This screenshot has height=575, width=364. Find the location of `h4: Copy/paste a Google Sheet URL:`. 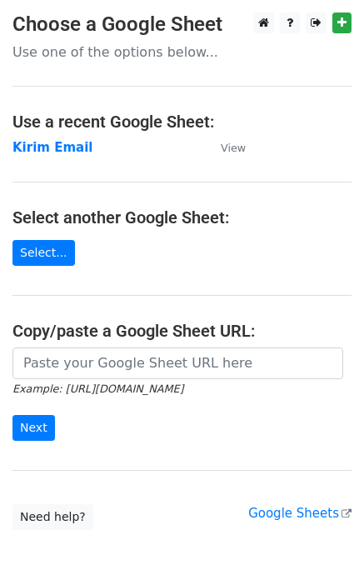

h4: Copy/paste a Google Sheet URL: is located at coordinates (182, 331).